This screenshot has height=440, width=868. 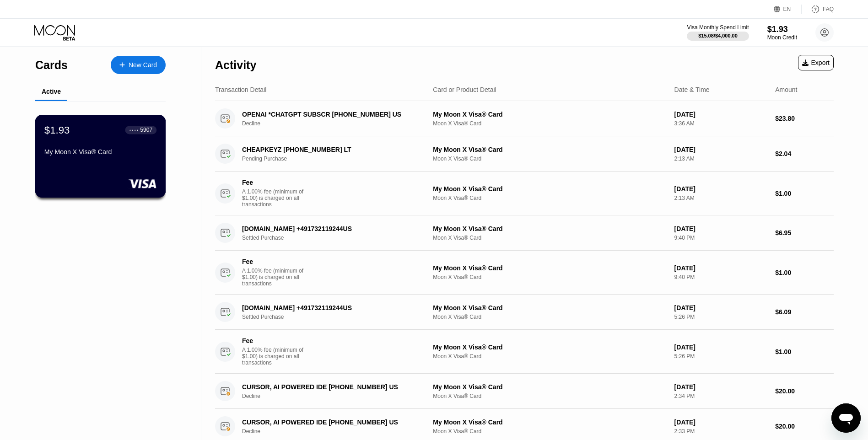 What do you see at coordinates (51, 91) in the screenshot?
I see `div: Active` at bounding box center [51, 91].